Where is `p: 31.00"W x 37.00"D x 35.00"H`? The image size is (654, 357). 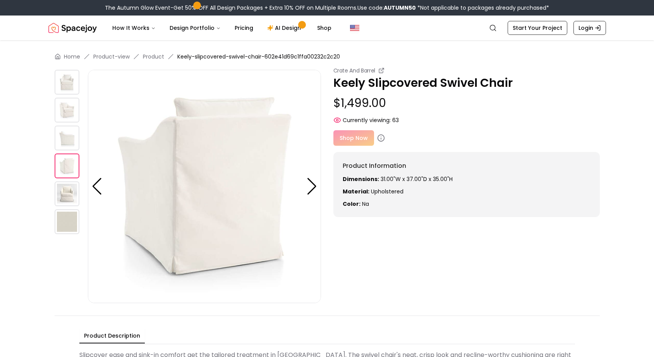
p: 31.00"W x 37.00"D x 35.00"H is located at coordinates (467, 179).